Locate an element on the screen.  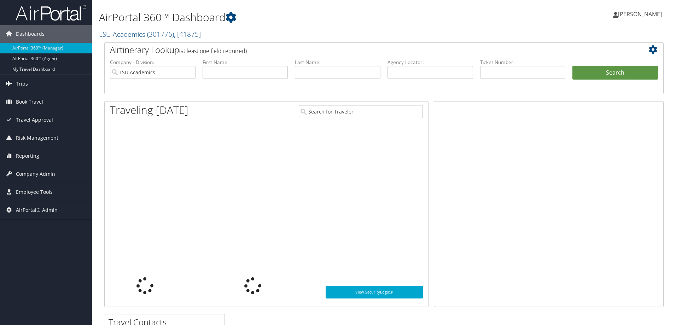
label: Last Name: is located at coordinates (338, 62).